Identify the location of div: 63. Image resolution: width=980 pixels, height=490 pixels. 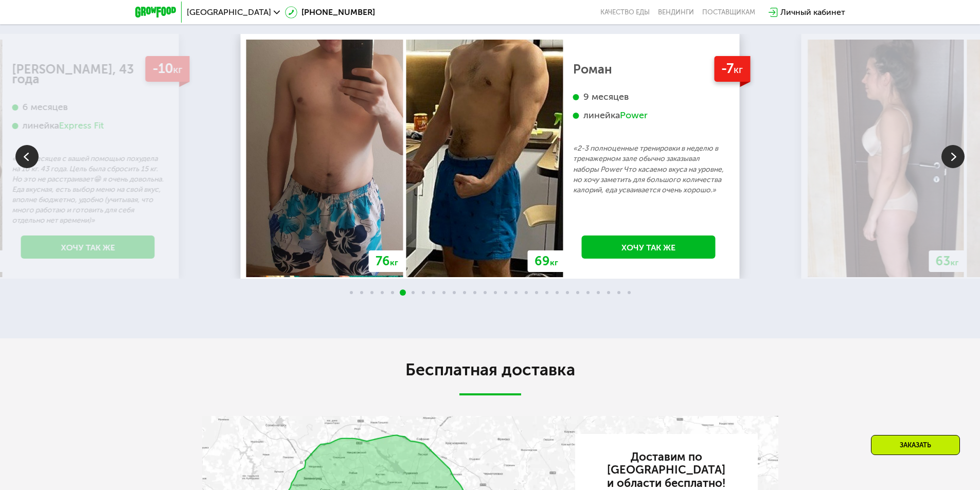
(947, 261).